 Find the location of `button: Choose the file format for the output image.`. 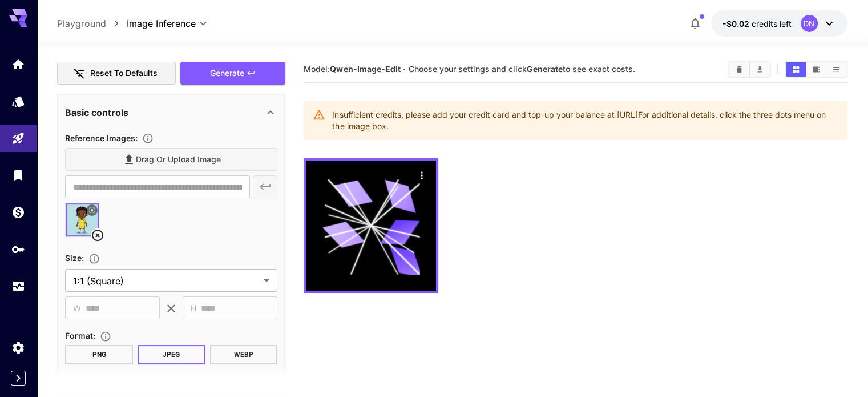

button: Choose the file format for the output image. is located at coordinates (105, 336).